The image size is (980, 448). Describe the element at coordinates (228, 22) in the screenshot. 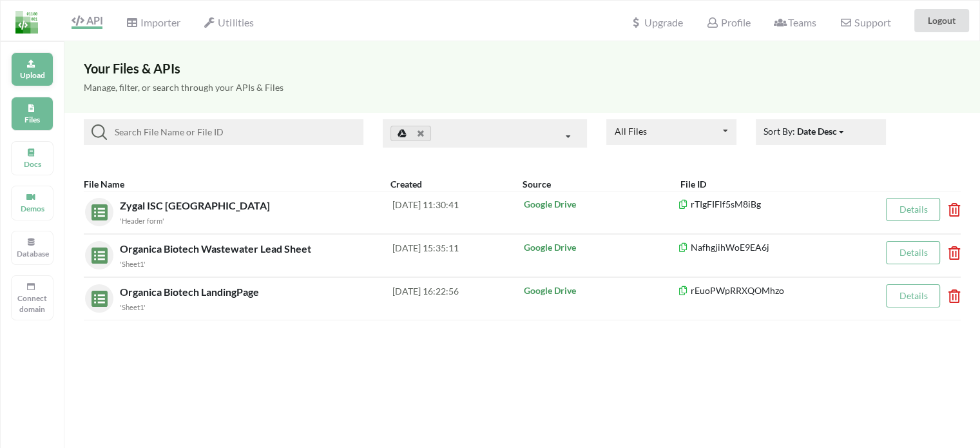

I see `span: Utilities` at that location.